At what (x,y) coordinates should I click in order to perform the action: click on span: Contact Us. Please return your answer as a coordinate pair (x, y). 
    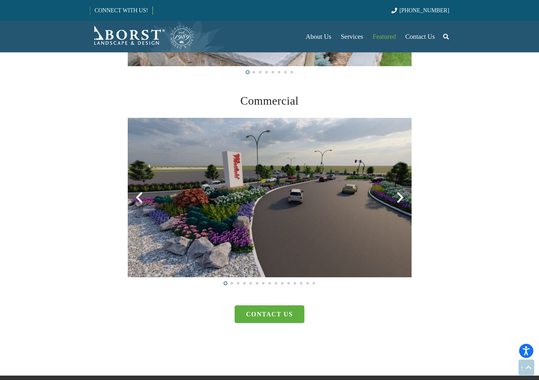
    Looking at the image, I should click on (420, 37).